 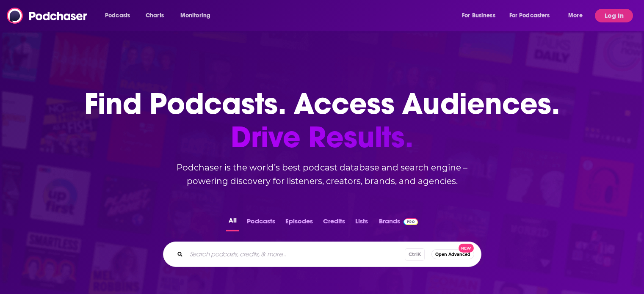 I want to click on img: Podchaser Pro, so click(x=411, y=222).